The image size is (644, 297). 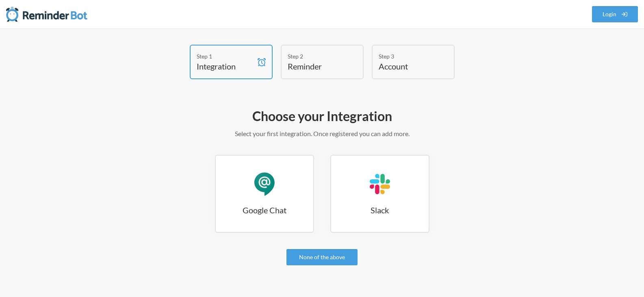 What do you see at coordinates (407, 56) in the screenshot?
I see `div: Step 3` at bounding box center [407, 56].